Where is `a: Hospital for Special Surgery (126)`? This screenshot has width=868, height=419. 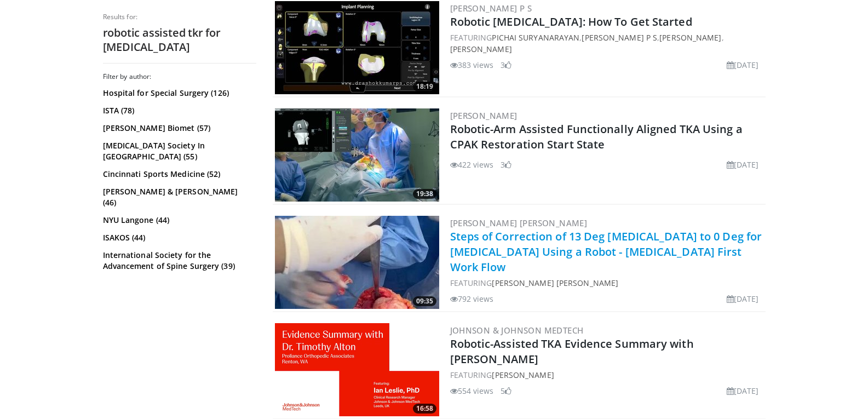 a: Hospital for Special Surgery (126) is located at coordinates (178, 93).